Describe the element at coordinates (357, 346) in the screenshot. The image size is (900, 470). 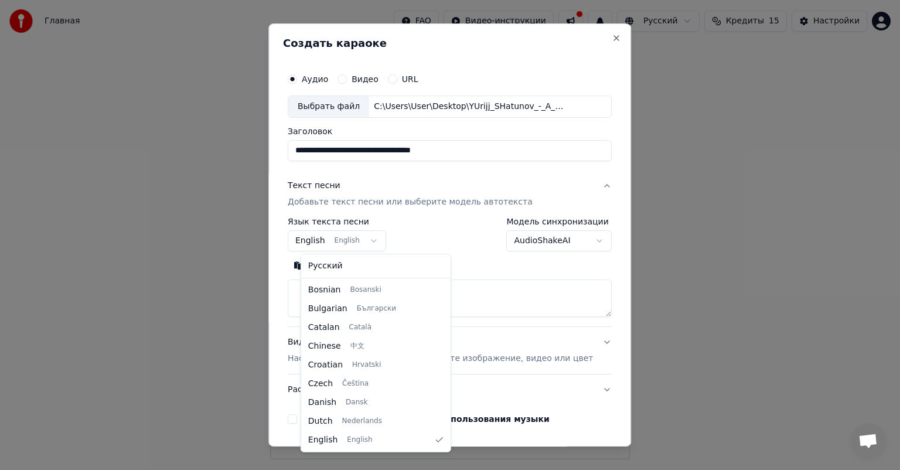
I see `span: 中文` at that location.